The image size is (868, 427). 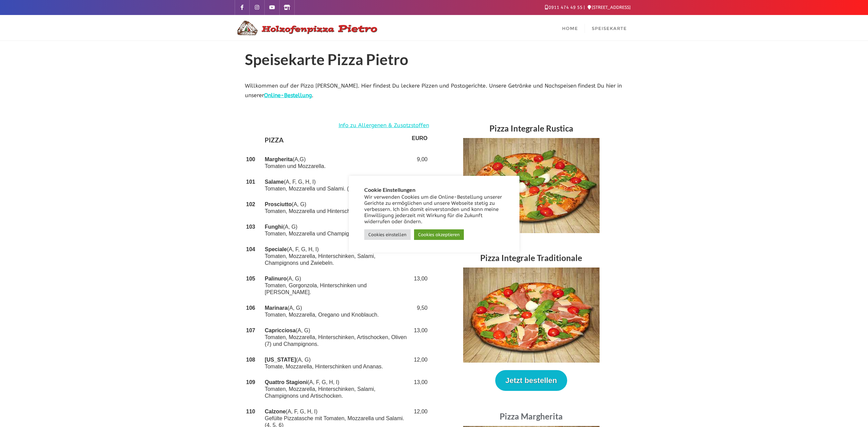 What do you see at coordinates (275, 412) in the screenshot?
I see `strong: Calzone` at bounding box center [275, 412].